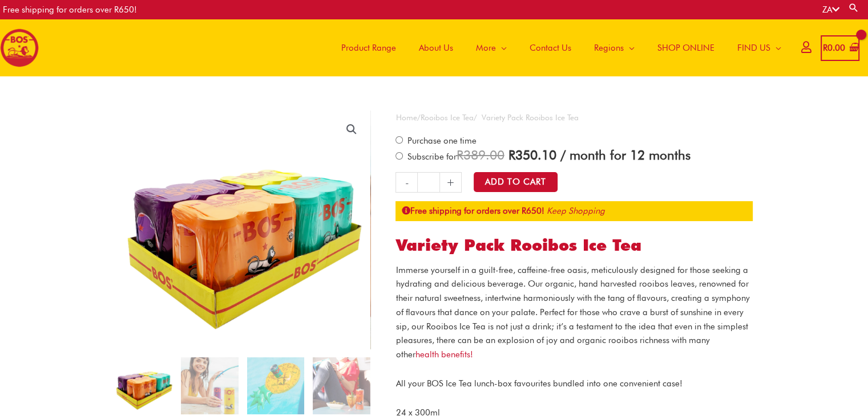 The height and width of the screenshot is (416, 868). Describe the element at coordinates (831, 10) in the screenshot. I see `a: ZA` at that location.